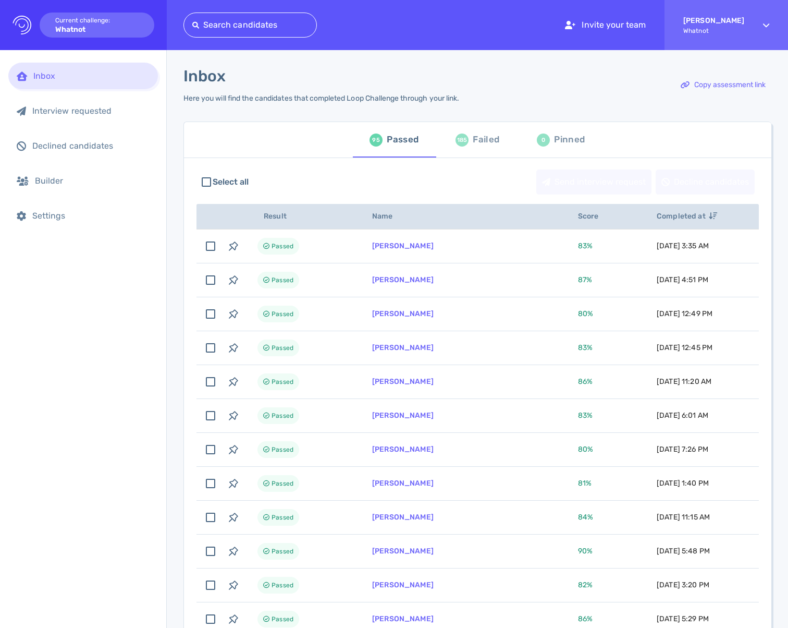 The image size is (788, 628). Describe the element at coordinates (594, 216) in the screenshot. I see `span: Score` at that location.